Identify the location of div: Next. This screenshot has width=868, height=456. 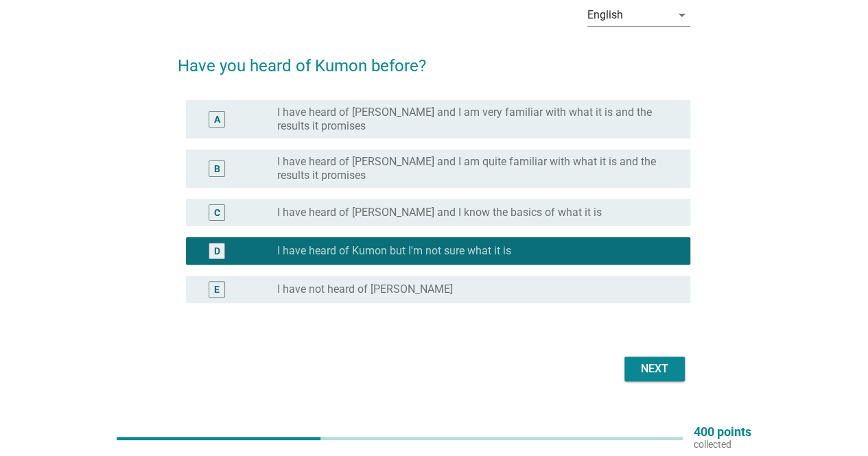
(655, 369).